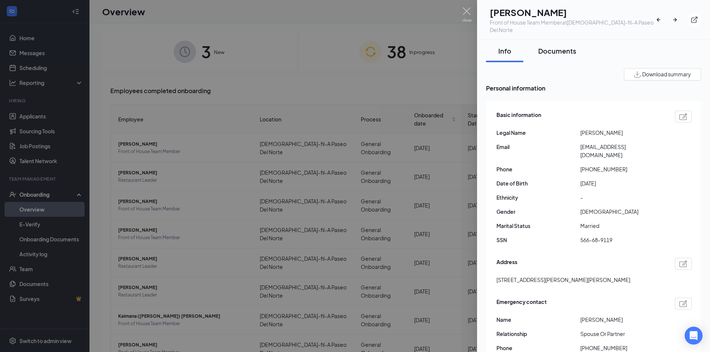  Describe the element at coordinates (662, 74) in the screenshot. I see `button: Download summary` at that location.